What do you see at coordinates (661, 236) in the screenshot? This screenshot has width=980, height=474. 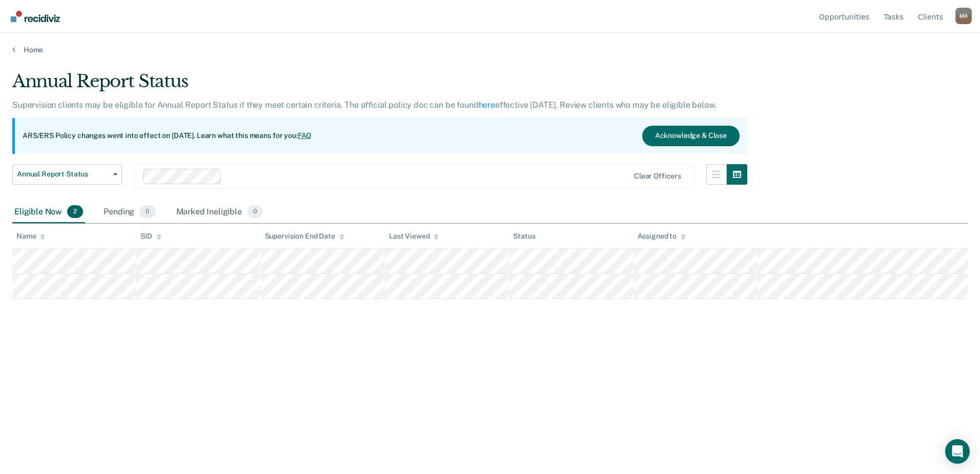 I see `div: Assigned to` at bounding box center [661, 236].